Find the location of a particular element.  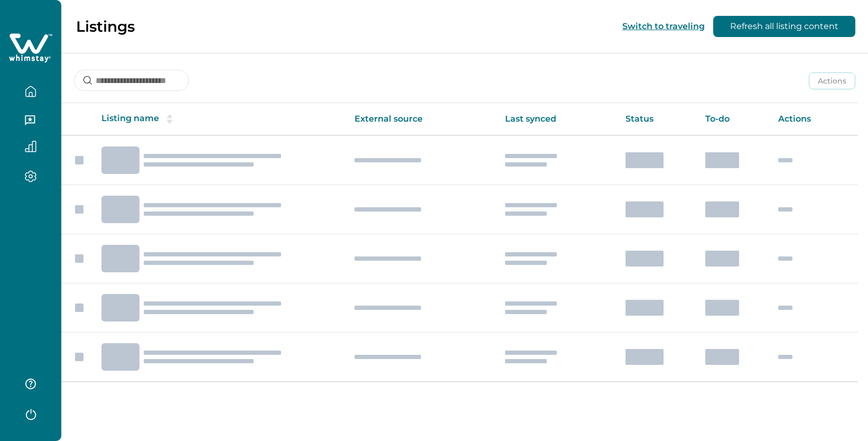

th: Actions is located at coordinates (814, 119).